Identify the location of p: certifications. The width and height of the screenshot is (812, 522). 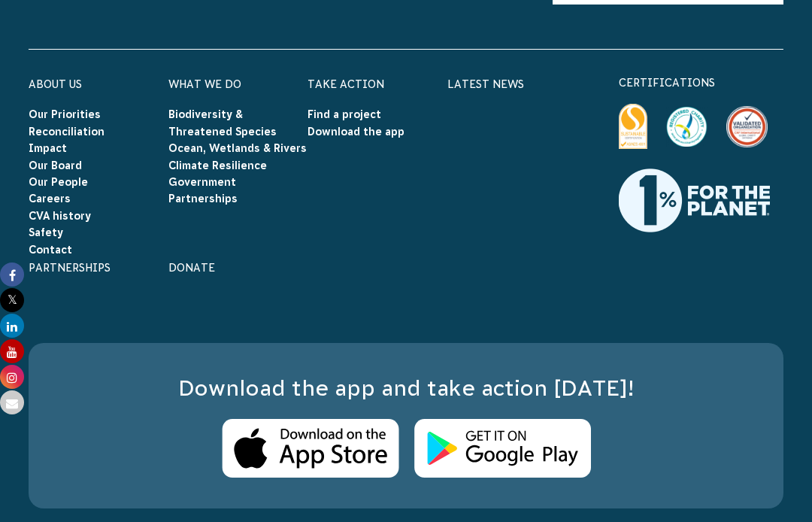
(702, 83).